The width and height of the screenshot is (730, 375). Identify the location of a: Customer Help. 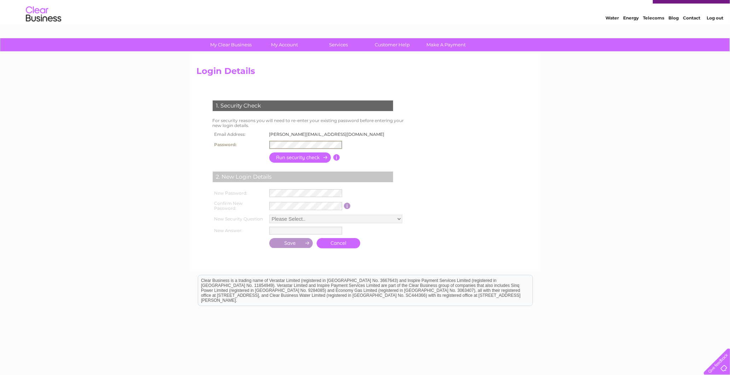
(392, 45).